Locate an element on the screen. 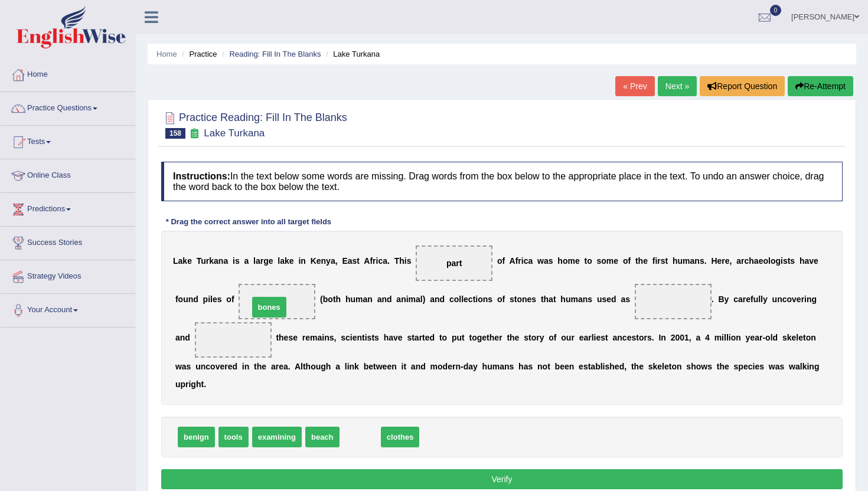  small: Exam occurring question is located at coordinates (195, 133).